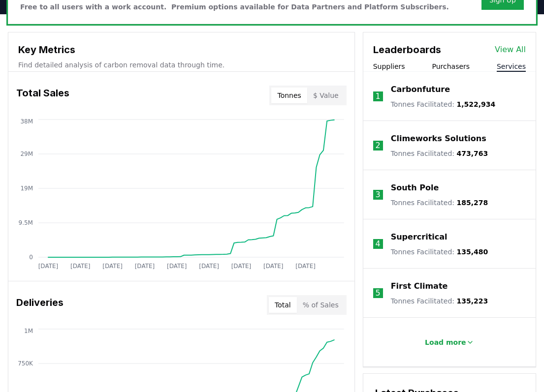 This screenshot has width=544, height=392. Describe the element at coordinates (25, 223) in the screenshot. I see `tspan: 9.5M` at that location.